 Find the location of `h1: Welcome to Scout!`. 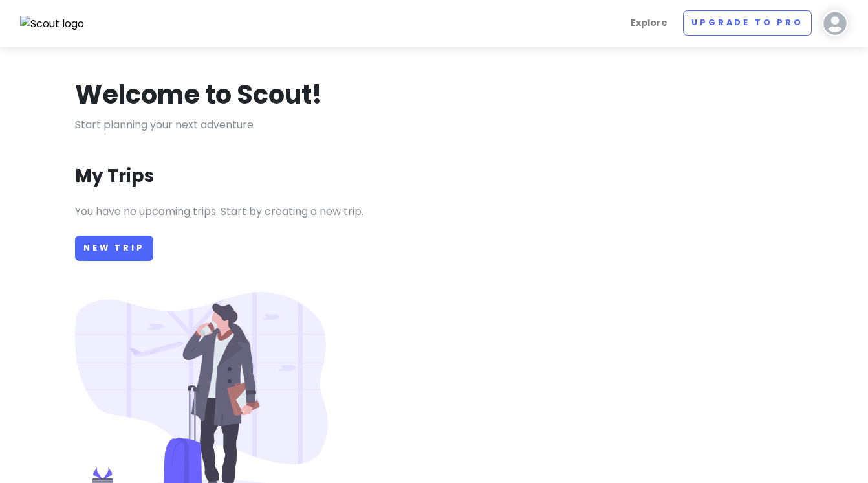

h1: Welcome to Scout! is located at coordinates (198, 95).